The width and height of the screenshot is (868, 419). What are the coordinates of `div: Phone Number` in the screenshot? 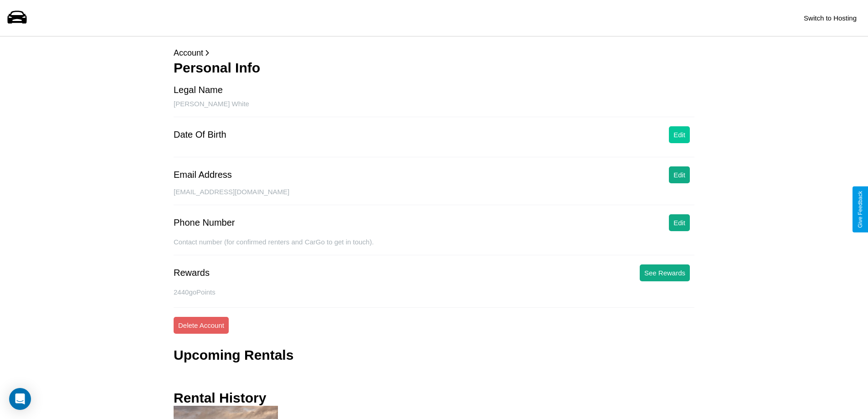 It's located at (204, 222).